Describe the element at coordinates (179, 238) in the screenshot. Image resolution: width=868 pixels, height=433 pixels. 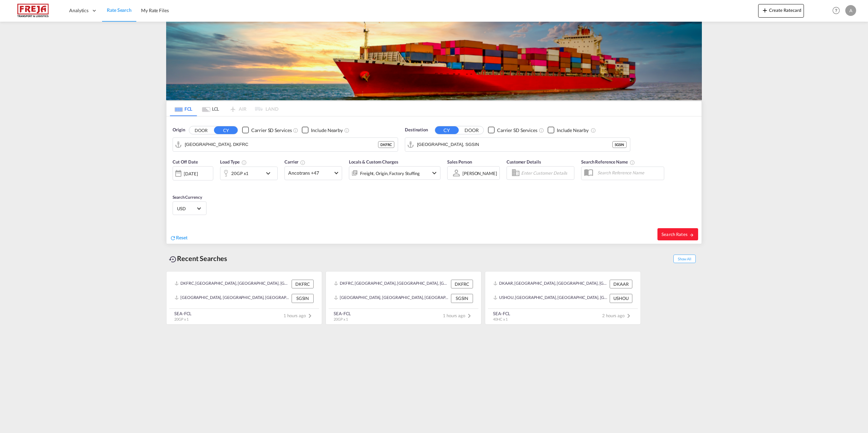
I see `div: icon-refreshReset` at that location.